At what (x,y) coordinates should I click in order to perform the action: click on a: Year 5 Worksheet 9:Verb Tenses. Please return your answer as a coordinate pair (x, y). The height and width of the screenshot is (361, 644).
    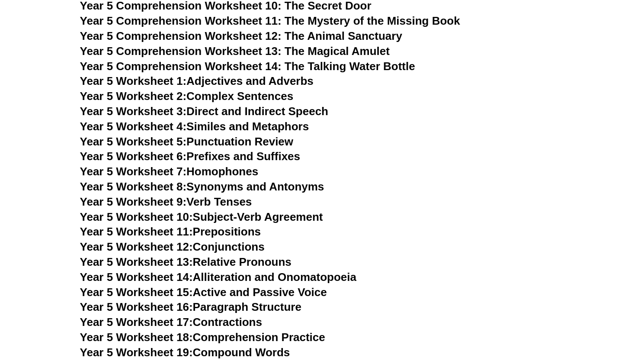
    Looking at the image, I should click on (166, 202).